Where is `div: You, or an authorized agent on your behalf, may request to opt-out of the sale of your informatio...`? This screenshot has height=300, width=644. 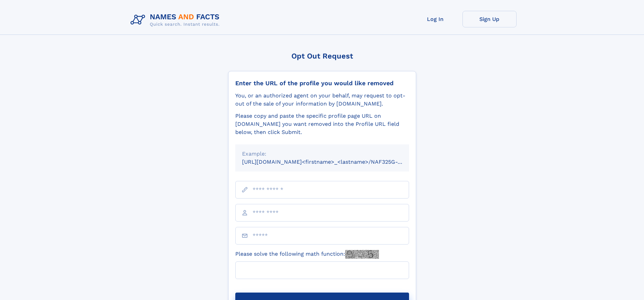
div: You, or an authorized agent on your behalf, may request to opt-out of the sale of your informatio... is located at coordinates (323, 100).